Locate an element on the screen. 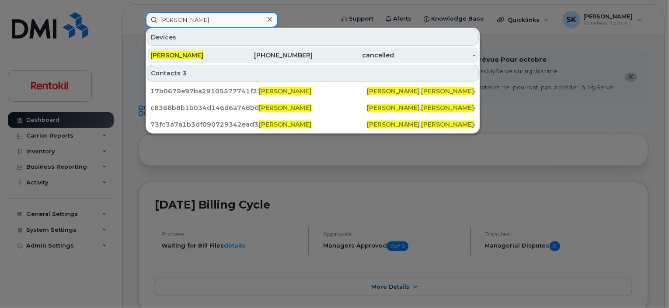 This screenshot has width=669, height=308. div: Contacts is located at coordinates (313, 73).